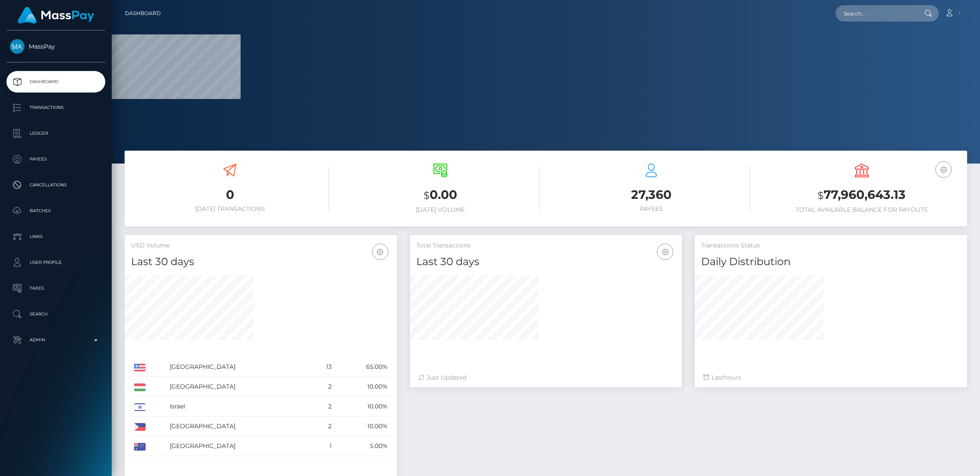  Describe the element at coordinates (56, 134) in the screenshot. I see `p: Ledger` at that location.